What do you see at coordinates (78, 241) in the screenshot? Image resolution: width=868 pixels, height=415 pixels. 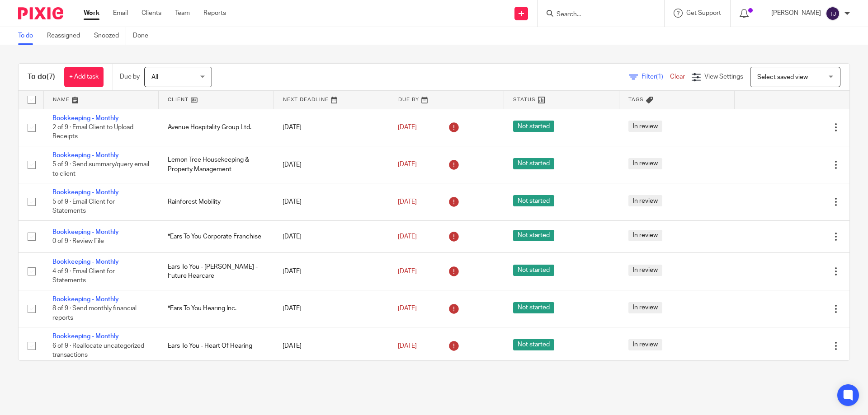 I see `span: 0 of 9 · Review File` at bounding box center [78, 241].